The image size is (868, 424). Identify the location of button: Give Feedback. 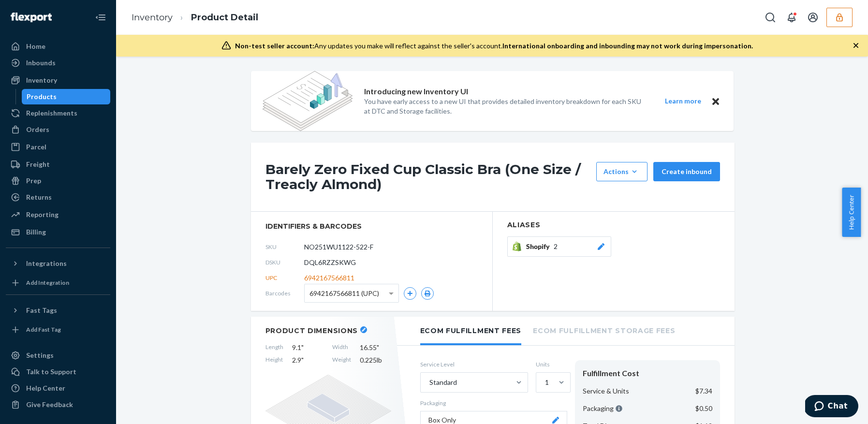
(58, 405).